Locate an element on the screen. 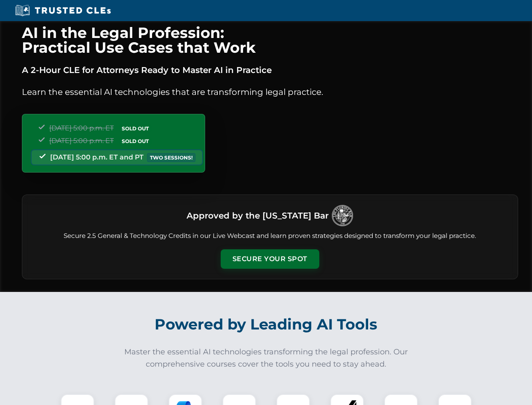 The height and width of the screenshot is (405, 532). p: Master the essential AI technologies transforming the legal profession. Our comprehensive courses... is located at coordinates (266, 358).